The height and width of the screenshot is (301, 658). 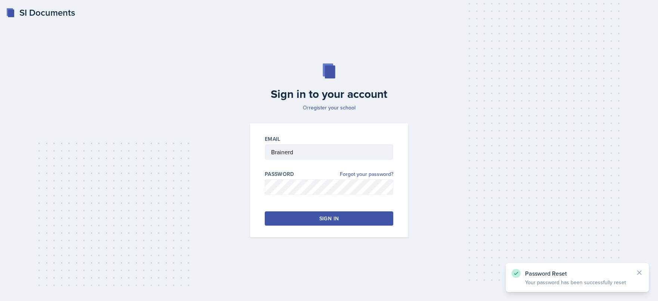 What do you see at coordinates (273, 139) in the screenshot?
I see `label: Email` at bounding box center [273, 139].